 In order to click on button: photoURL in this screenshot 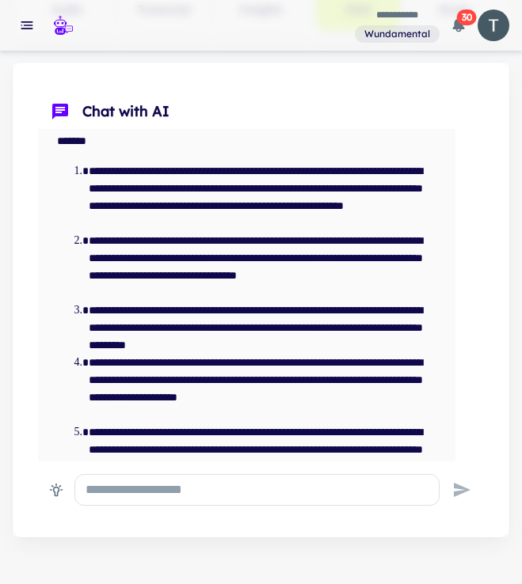, I will do `click(493, 25)`.